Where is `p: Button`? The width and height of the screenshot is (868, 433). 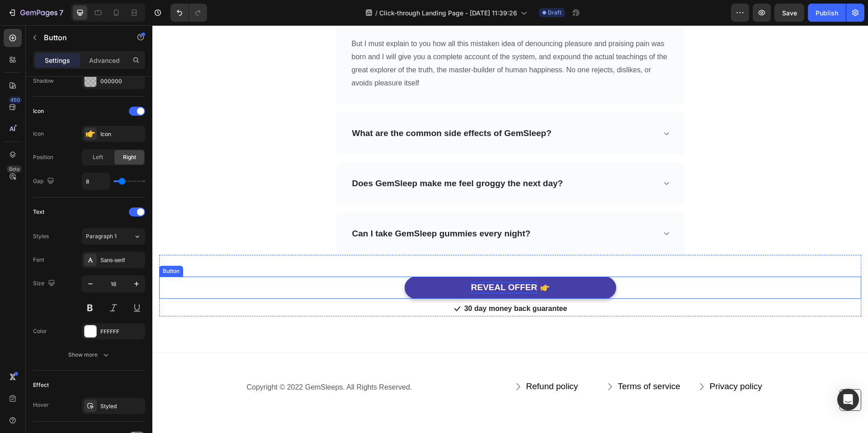
p: Button is located at coordinates (82, 38).